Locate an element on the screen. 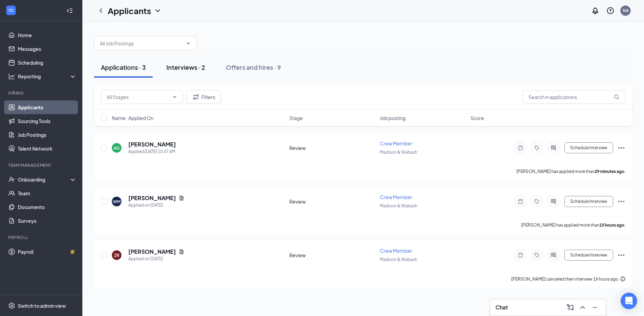  svg: Minimize is located at coordinates (595, 307).